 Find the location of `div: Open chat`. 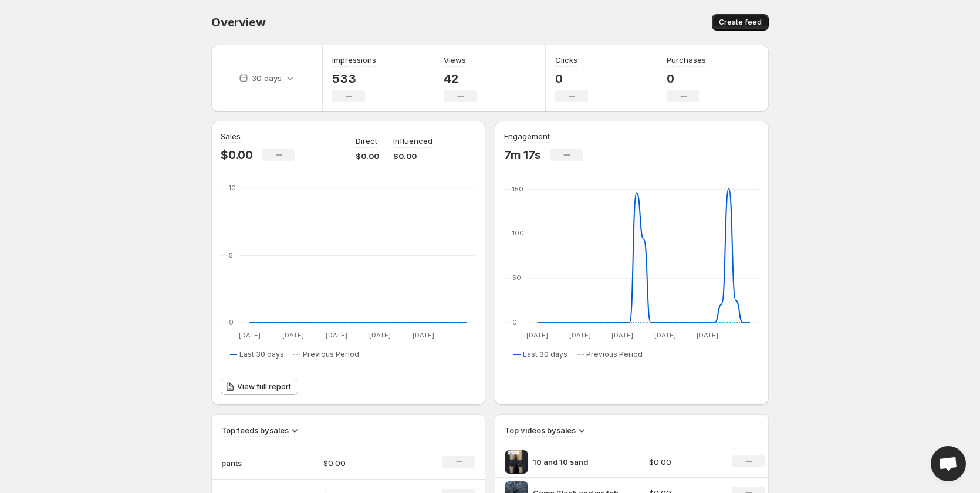

div: Open chat is located at coordinates (948, 463).